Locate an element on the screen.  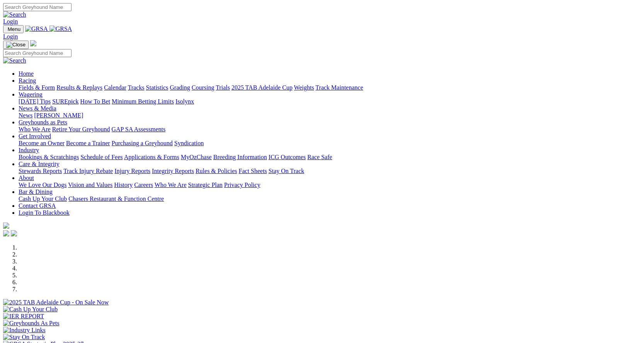
a: Integrity Reports is located at coordinates (172, 171).